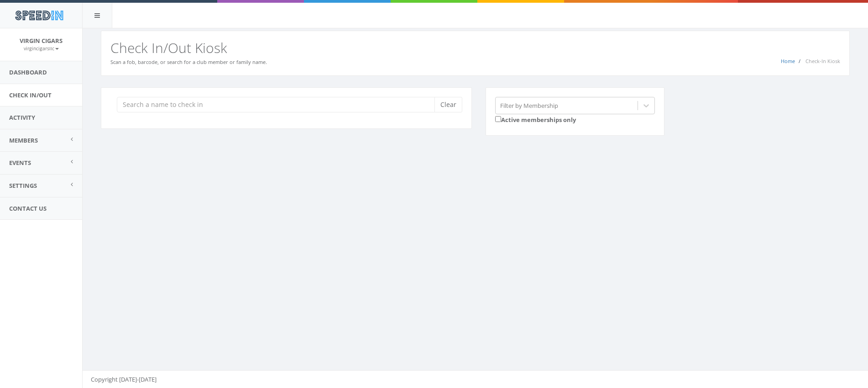  I want to click on input: Active memberships only, so click(498, 118).